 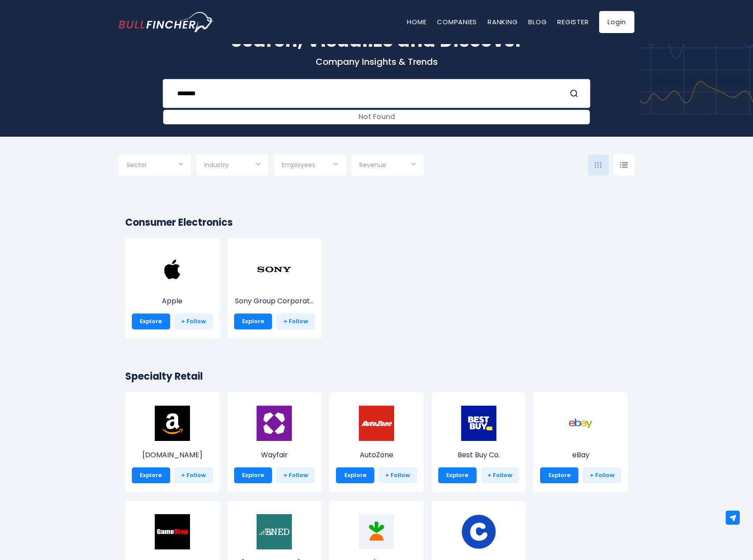 I want to click on img: icon-comp-list-view.svg, so click(x=624, y=165).